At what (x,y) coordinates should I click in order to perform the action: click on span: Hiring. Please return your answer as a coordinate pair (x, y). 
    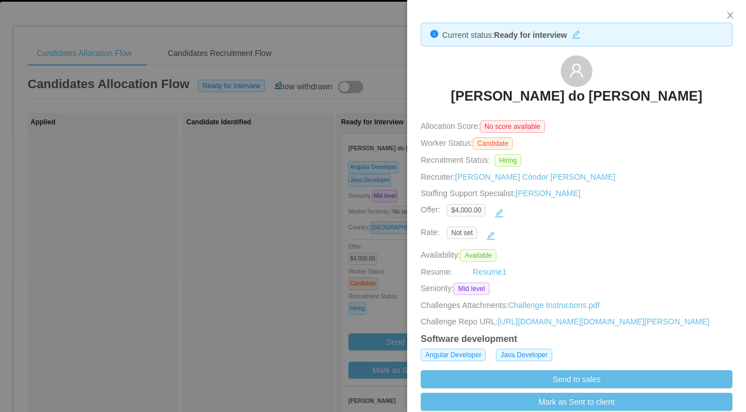
    Looking at the image, I should click on (508, 160).